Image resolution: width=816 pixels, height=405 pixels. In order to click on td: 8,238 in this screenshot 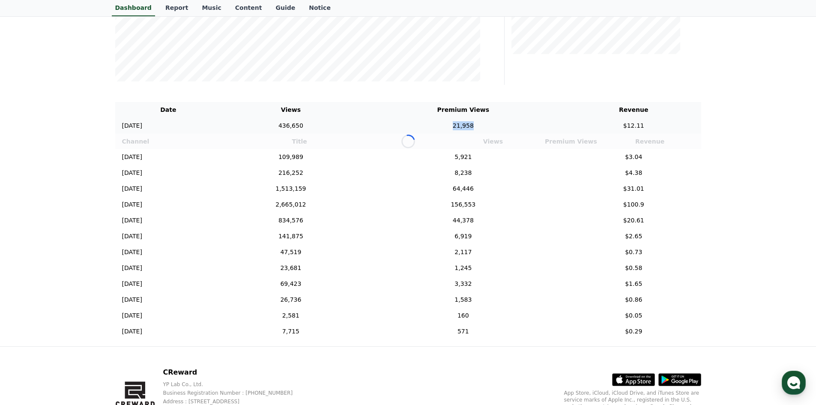, I will do `click(463, 173)`.